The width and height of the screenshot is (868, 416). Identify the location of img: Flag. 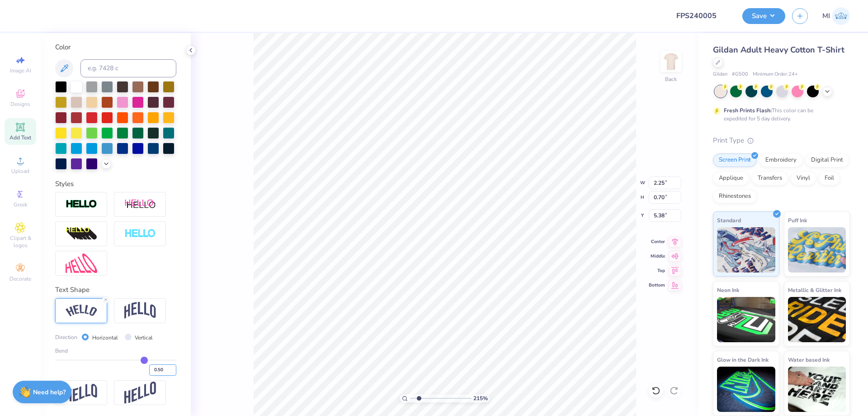
(82, 393).